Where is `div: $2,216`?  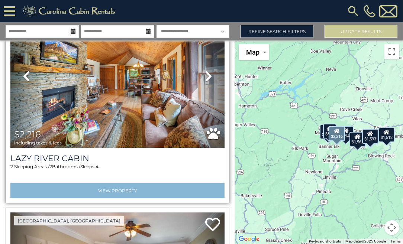
div: $2,216 is located at coordinates (336, 134).